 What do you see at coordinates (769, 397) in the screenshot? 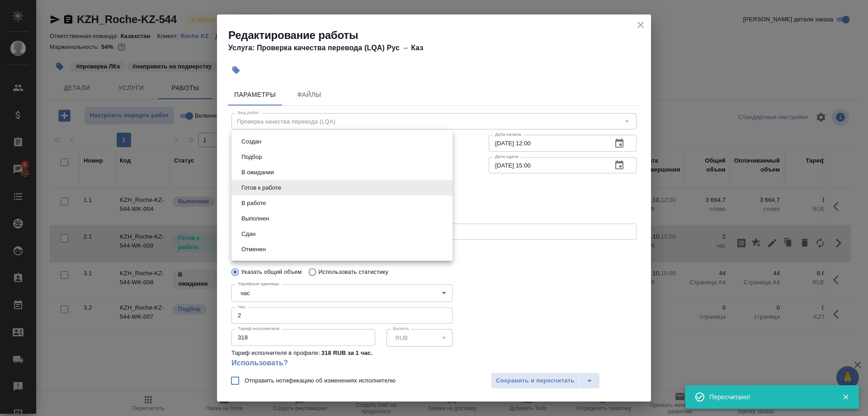
I see `div: Пересчитано!` at bounding box center [769, 397].